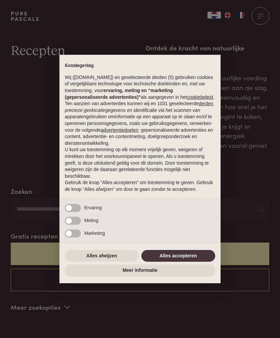  I want to click on button: advertentiedoelen, so click(119, 130).